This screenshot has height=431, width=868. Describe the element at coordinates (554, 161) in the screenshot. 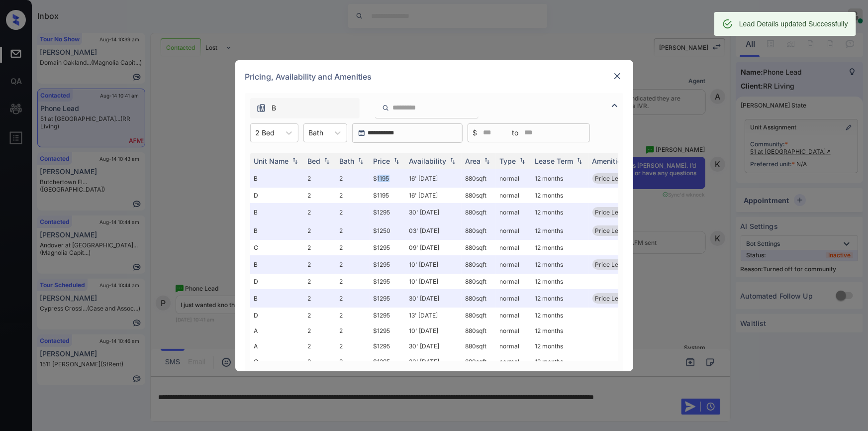

I see `div: Lease Term` at that location.